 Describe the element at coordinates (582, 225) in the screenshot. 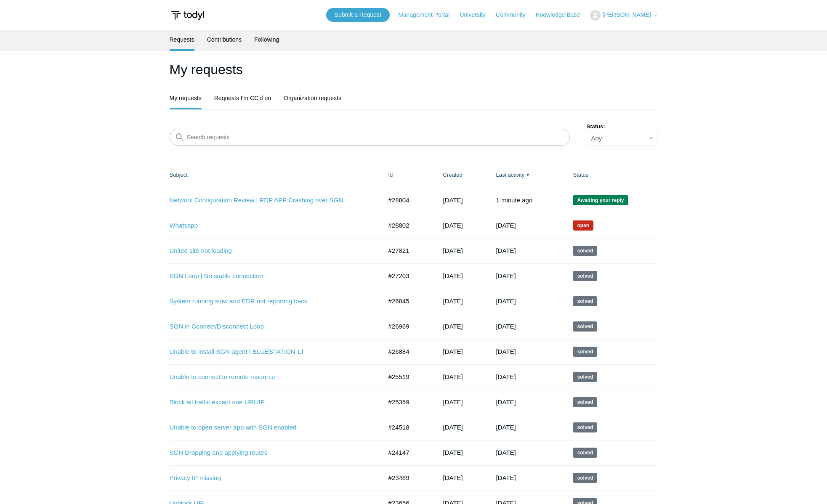

I see `span: We are working on a response for you` at that location.